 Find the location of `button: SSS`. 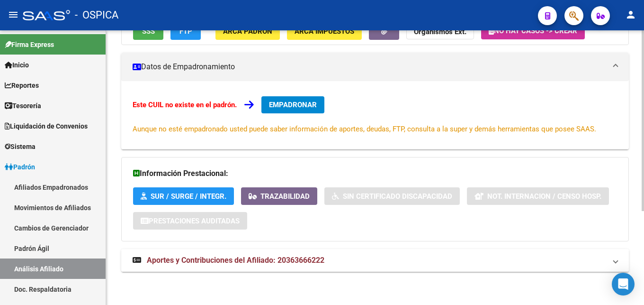

button: SSS is located at coordinates (148, 31).